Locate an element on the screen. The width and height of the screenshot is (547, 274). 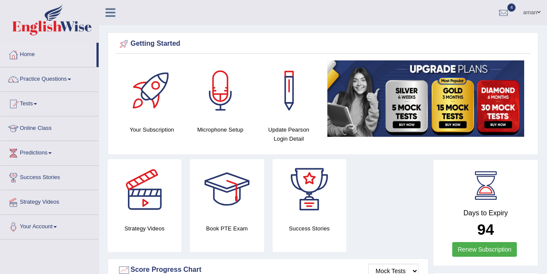
h4: Update Pearson Login Detail is located at coordinates (289, 134).